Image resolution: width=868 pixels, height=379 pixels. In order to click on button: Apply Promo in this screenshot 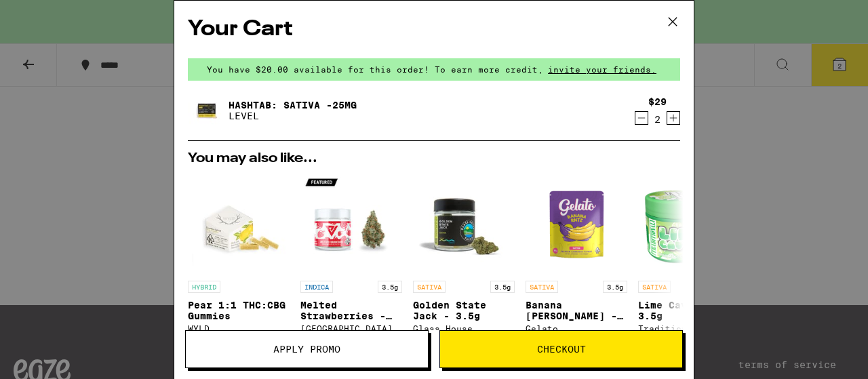, I will do `click(307, 349)`.